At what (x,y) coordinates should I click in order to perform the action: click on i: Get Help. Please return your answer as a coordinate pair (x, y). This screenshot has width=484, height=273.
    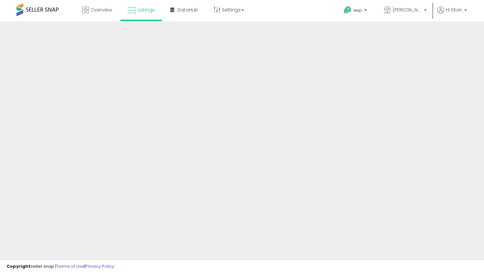
    Looking at the image, I should click on (347, 10).